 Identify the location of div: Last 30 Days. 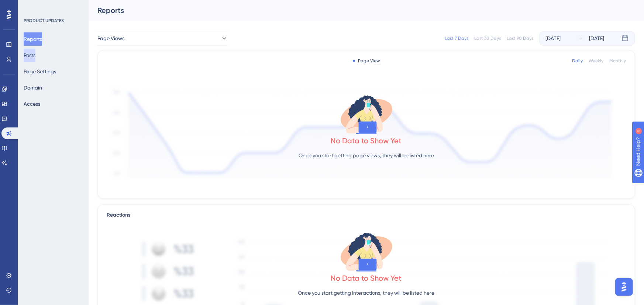
(487, 39).